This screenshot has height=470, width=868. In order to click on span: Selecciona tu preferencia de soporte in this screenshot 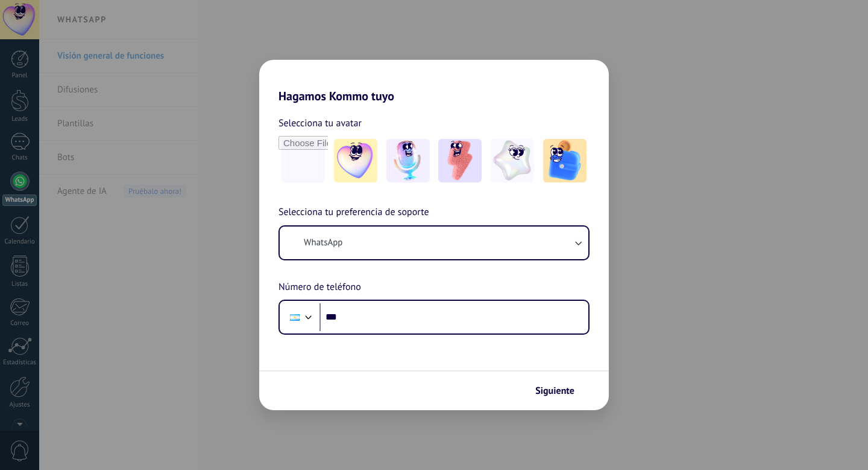, I will do `click(354, 213)`.